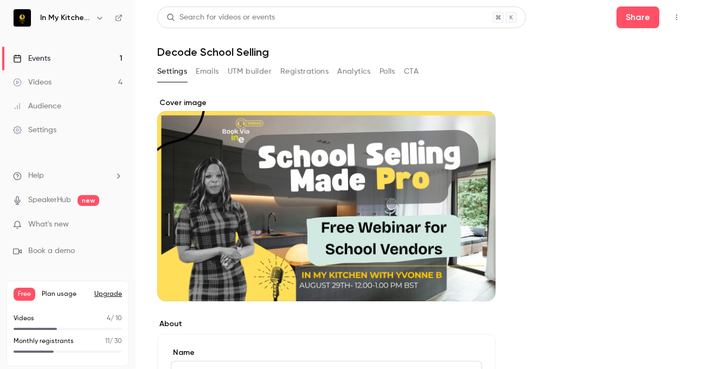 The height and width of the screenshot is (369, 707). What do you see at coordinates (172, 72) in the screenshot?
I see `button: Settings` at bounding box center [172, 72].